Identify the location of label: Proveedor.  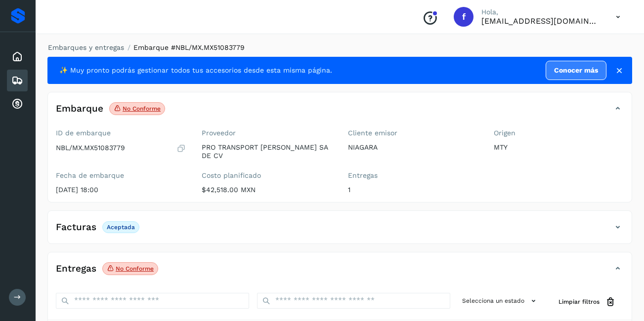
(266, 133).